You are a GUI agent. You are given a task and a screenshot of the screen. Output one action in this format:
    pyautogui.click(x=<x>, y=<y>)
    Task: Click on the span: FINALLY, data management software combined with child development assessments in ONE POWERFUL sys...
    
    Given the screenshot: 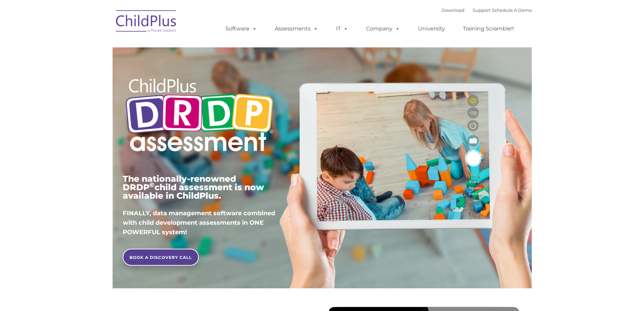 What is the action you would take?
    pyautogui.click(x=198, y=222)
    